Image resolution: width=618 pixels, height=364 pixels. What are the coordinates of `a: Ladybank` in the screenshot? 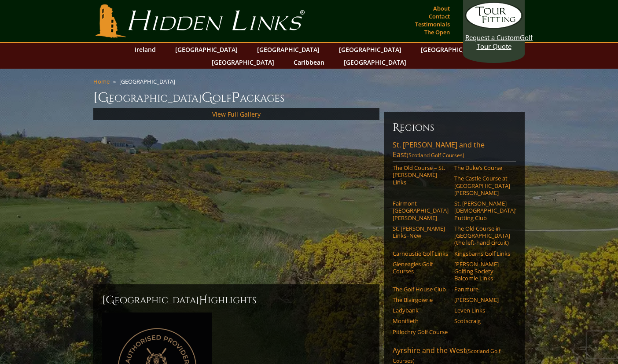 It's located at (420, 310).